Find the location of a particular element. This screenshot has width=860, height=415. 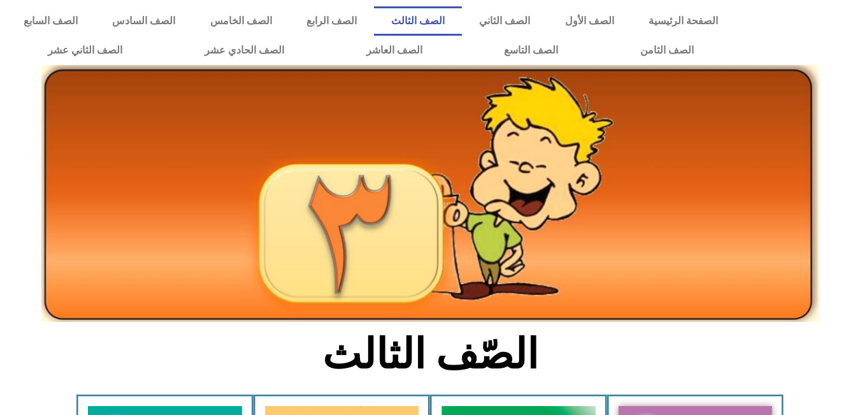

a: الصف الثالث is located at coordinates (418, 21).